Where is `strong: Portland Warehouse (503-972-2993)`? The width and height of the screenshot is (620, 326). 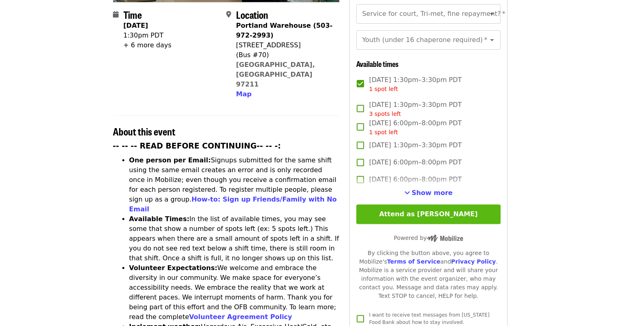 strong: Portland Warehouse (503-972-2993) is located at coordinates (284, 30).